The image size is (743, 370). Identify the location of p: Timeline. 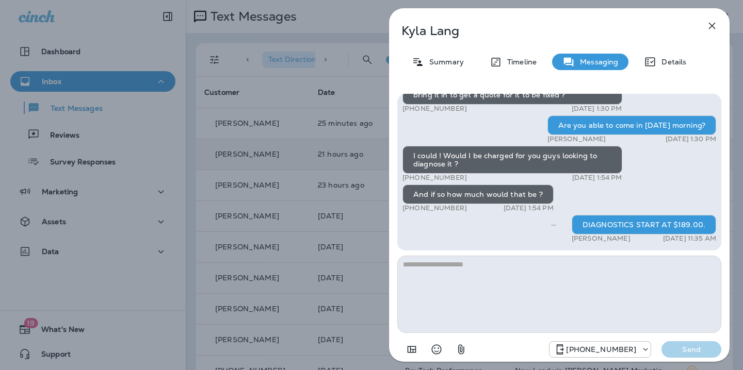
(519, 62).